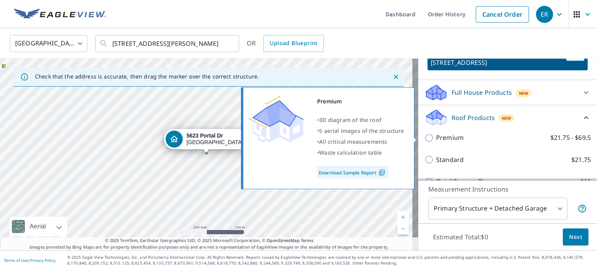  I want to click on div: OR, so click(285, 44).